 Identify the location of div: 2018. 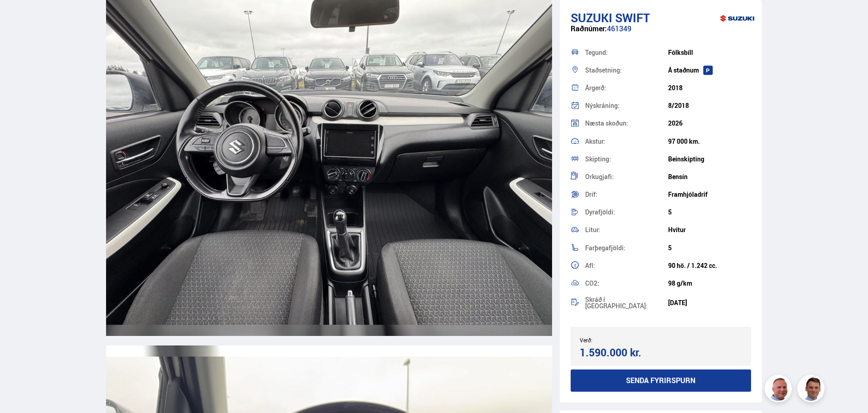
(709, 88).